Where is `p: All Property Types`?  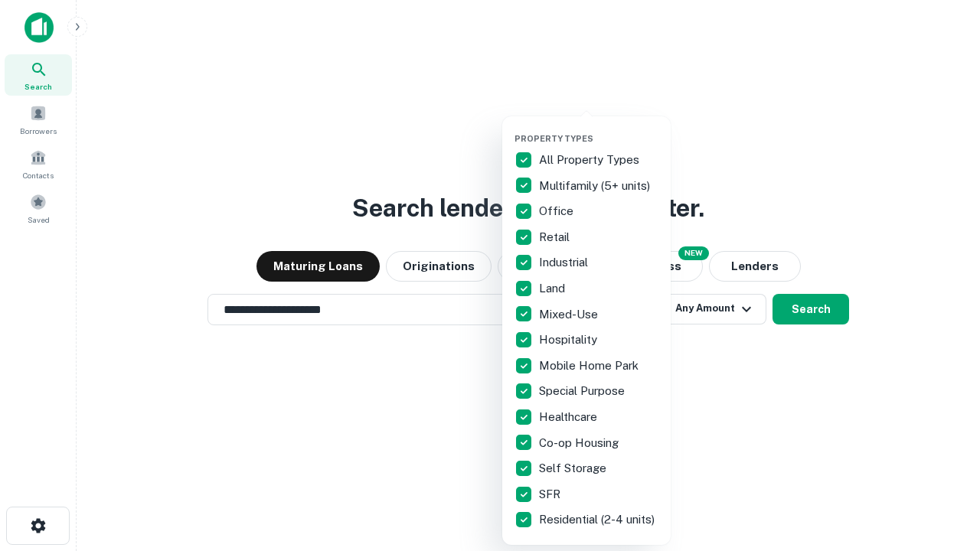
p: All Property Types is located at coordinates (591, 160).